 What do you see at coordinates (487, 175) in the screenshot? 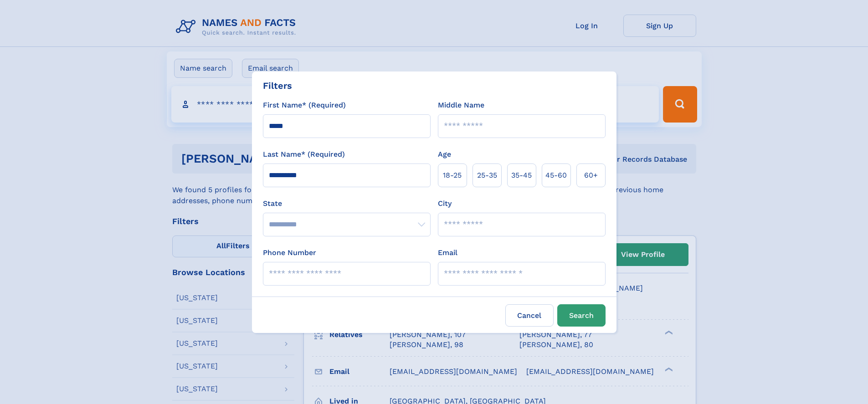
I see `span: 25‑35` at bounding box center [487, 175].